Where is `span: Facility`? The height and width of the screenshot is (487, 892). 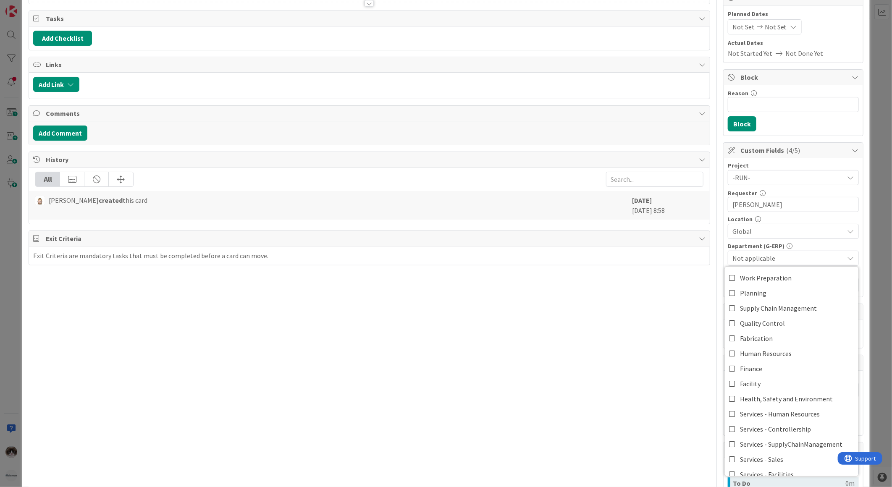 span: Facility is located at coordinates (750, 384).